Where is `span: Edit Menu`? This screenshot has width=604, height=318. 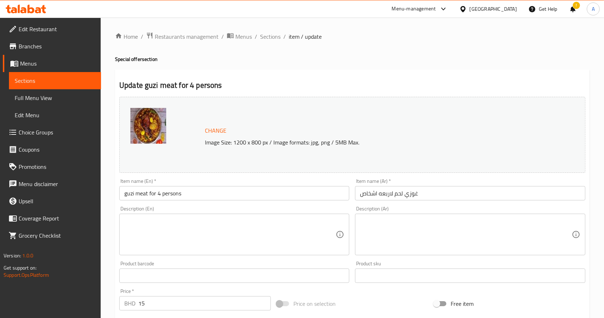 span: Edit Menu is located at coordinates (55, 115).